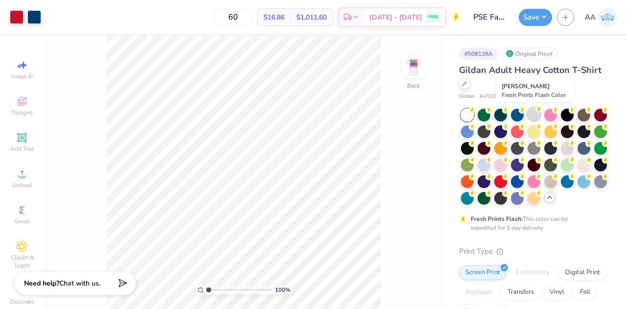 Image resolution: width=627 pixels, height=309 pixels. I want to click on span: Chat with us., so click(80, 283).